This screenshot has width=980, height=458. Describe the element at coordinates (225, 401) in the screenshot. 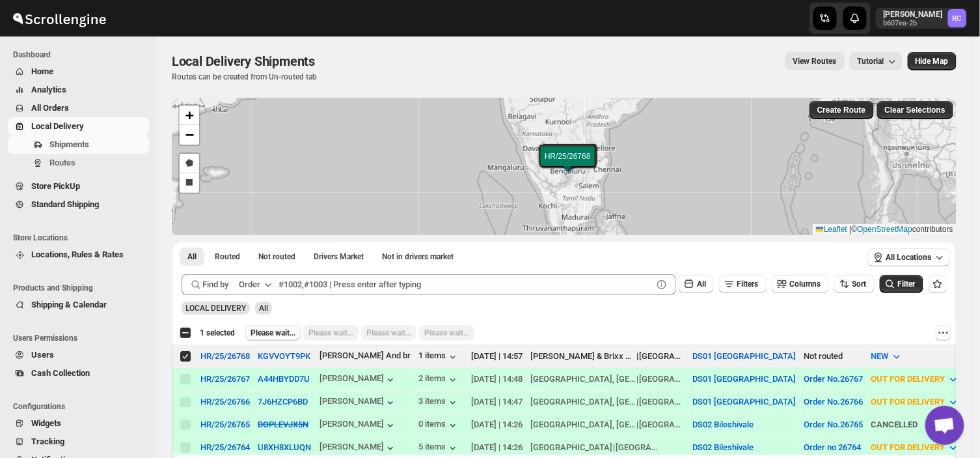

I see `button: HR/25/26766` at that location.